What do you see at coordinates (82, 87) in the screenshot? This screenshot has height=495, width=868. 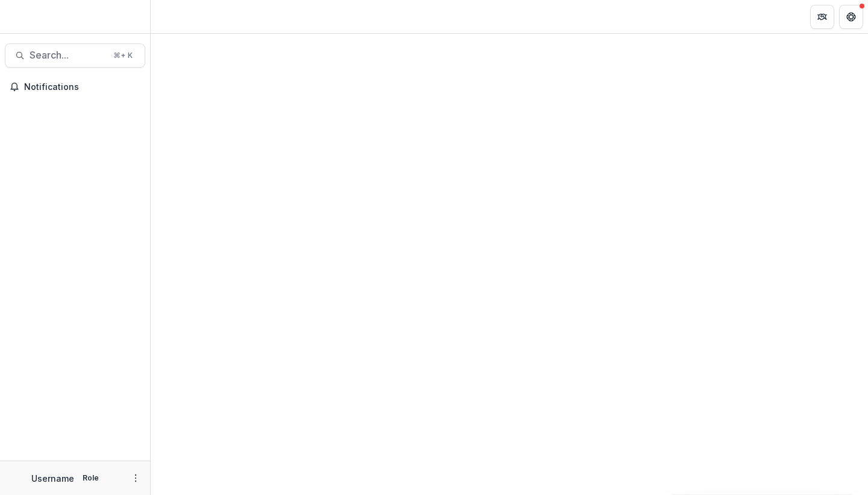 I see `span: Notifications` at bounding box center [82, 87].